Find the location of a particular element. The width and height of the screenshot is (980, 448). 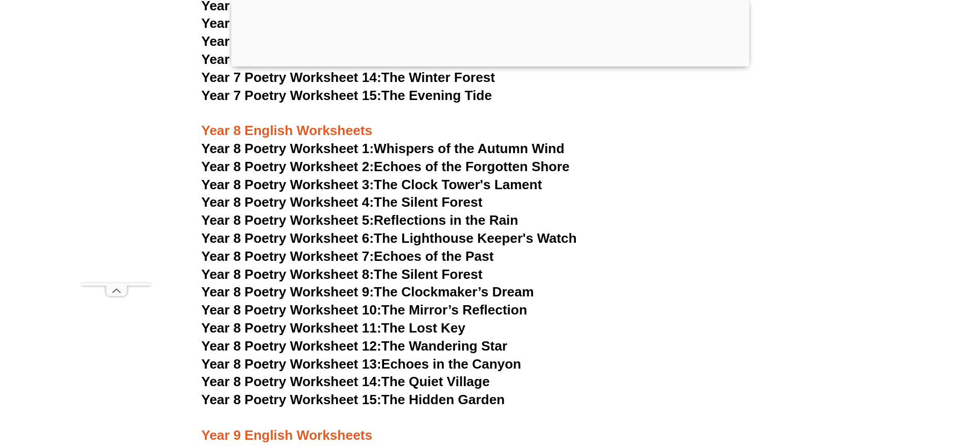

a: Year 8 Poetry Worksheet 13:Echoes in the Canyon is located at coordinates (361, 364).